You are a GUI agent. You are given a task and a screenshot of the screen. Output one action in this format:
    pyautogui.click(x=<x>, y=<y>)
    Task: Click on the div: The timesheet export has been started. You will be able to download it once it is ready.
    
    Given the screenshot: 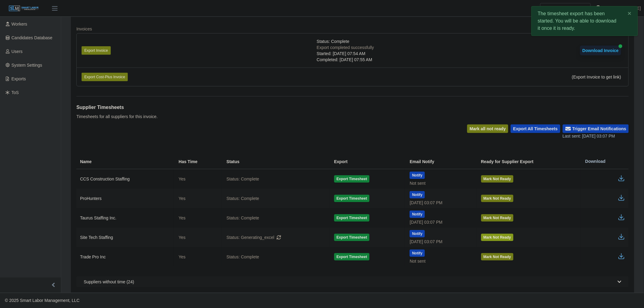 What is the action you would take?
    pyautogui.click(x=585, y=21)
    